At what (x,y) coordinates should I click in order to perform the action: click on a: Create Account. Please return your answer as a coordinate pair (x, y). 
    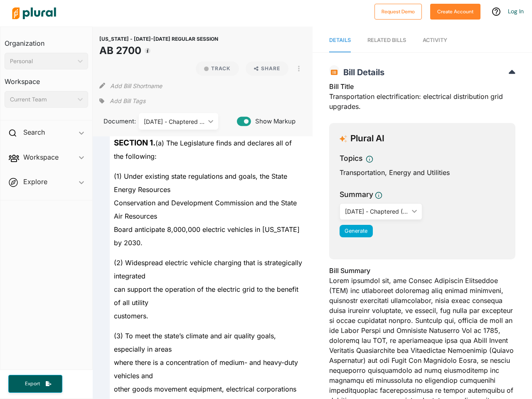
    Looking at the image, I should click on (455, 11).